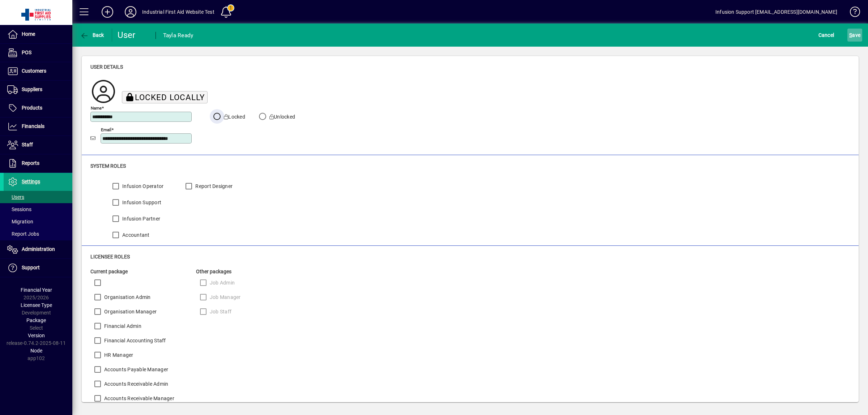 The height and width of the screenshot is (415, 868). I want to click on label: HR Manager, so click(118, 355).